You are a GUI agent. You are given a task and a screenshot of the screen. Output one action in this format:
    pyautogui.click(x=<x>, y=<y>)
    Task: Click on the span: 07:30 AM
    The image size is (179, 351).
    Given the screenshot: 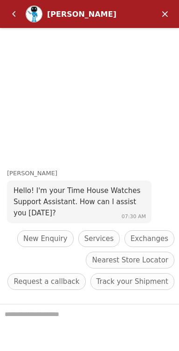 What is the action you would take?
    pyautogui.click(x=134, y=216)
    